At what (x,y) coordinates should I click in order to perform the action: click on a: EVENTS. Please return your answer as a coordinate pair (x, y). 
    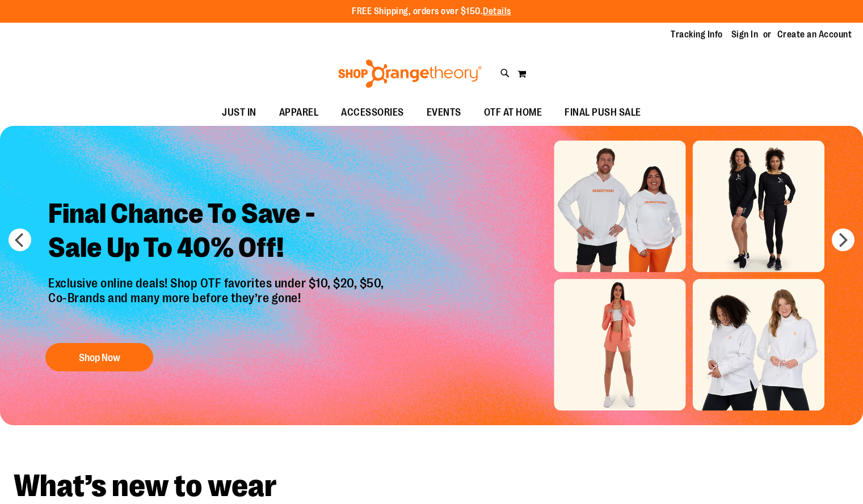
    Looking at the image, I should click on (444, 113).